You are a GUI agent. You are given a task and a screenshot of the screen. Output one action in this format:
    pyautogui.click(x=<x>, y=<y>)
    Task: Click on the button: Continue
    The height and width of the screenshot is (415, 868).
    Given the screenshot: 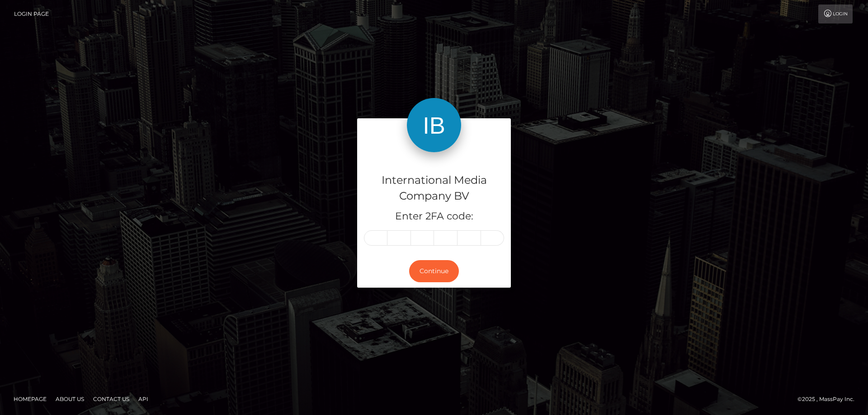 What is the action you would take?
    pyautogui.click(x=434, y=271)
    